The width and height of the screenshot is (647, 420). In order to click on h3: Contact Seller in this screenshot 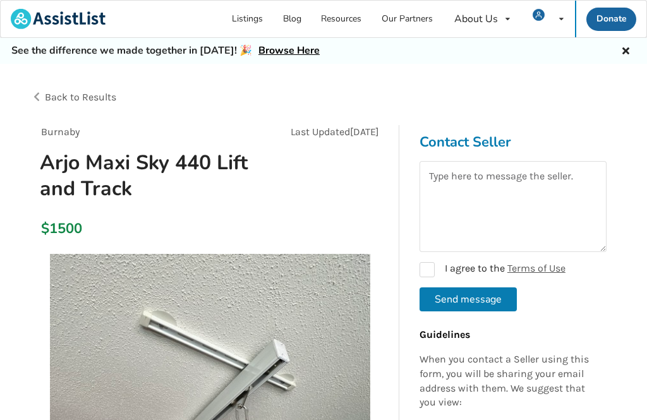, I will do `click(513, 142)`.